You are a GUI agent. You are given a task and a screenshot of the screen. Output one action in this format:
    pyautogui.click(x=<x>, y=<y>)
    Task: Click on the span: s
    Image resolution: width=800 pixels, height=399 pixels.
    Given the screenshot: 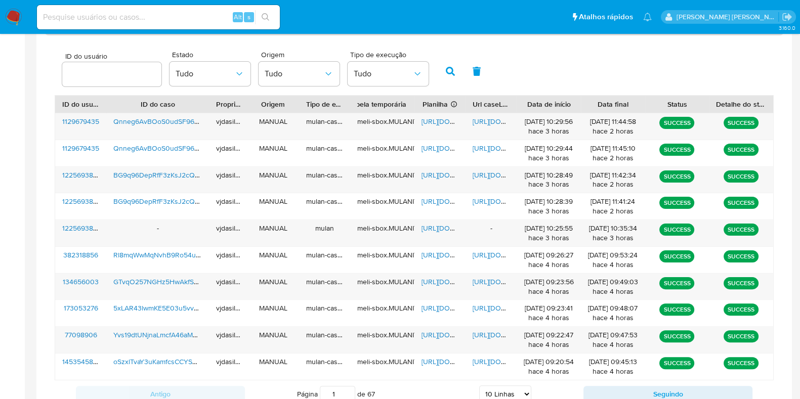 What is the action you would take?
    pyautogui.click(x=249, y=17)
    